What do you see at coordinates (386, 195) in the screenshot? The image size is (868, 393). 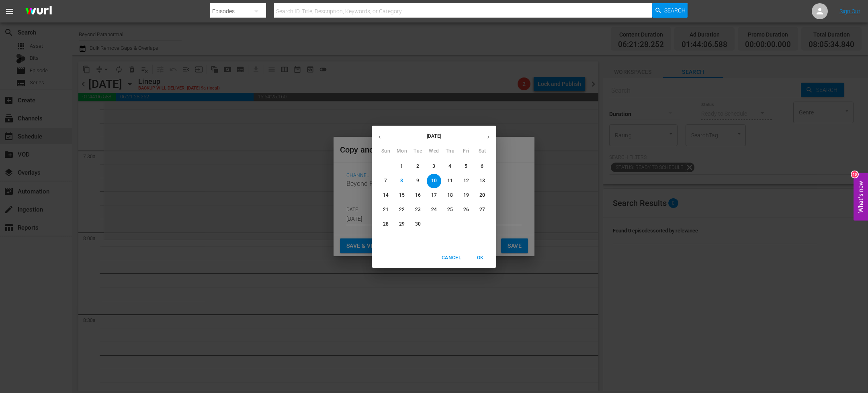 I see `p: 14` at bounding box center [386, 195].